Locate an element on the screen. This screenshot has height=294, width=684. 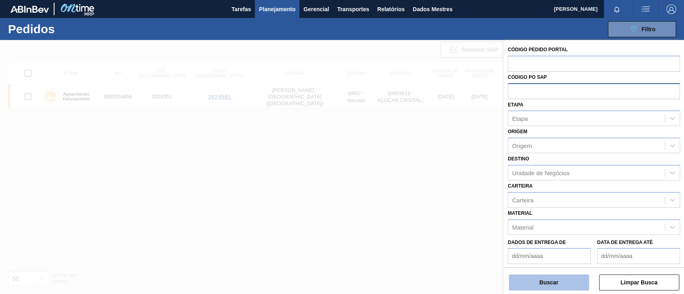
font: Unidade de Negócios is located at coordinates (540, 173).